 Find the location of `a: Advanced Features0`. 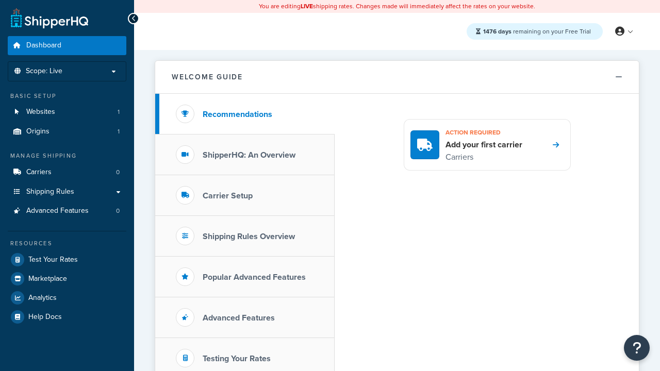

a: Advanced Features0 is located at coordinates (67, 211).